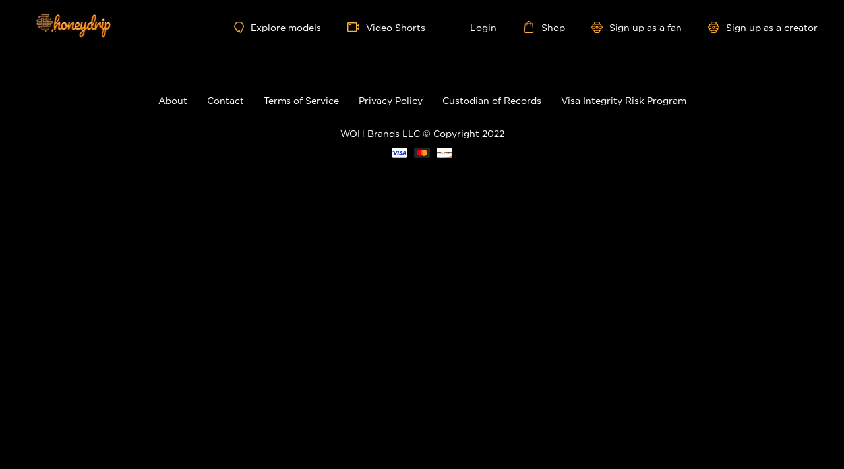 Image resolution: width=844 pixels, height=469 pixels. What do you see at coordinates (624, 100) in the screenshot?
I see `a: Visa Integrity Risk Program` at bounding box center [624, 100].